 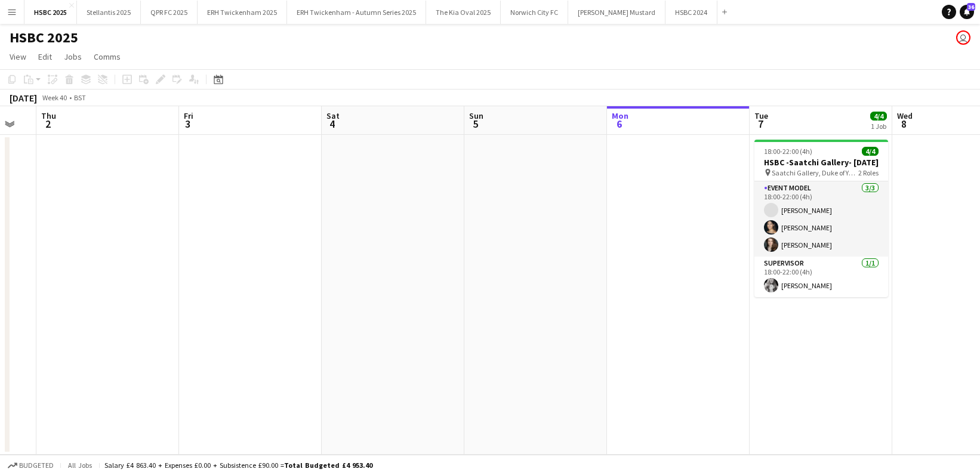 I want to click on span: 2, so click(x=47, y=124).